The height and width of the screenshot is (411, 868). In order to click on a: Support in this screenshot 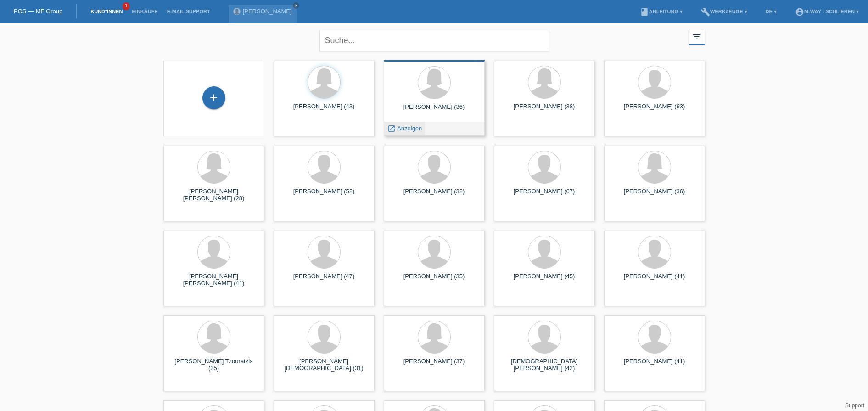, I will do `click(855, 405)`.